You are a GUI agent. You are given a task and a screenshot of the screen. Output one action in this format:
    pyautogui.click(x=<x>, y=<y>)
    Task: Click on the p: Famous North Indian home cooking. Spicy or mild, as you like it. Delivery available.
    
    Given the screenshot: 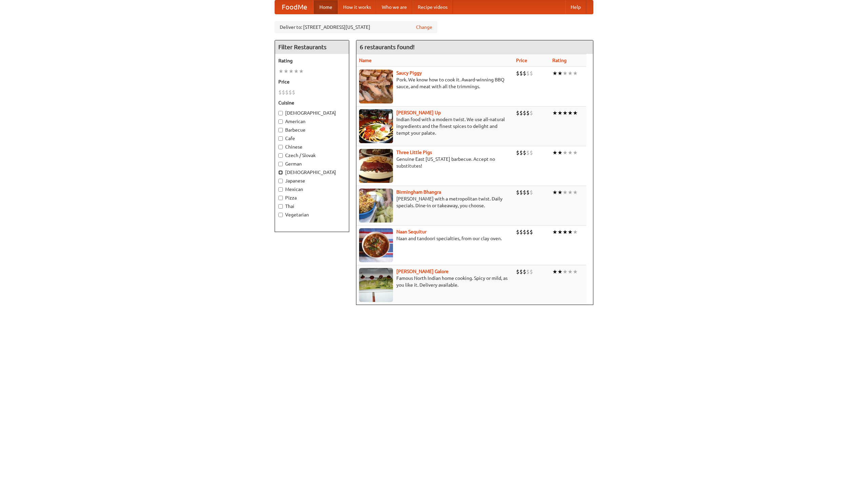 What is the action you would take?
    pyautogui.click(x=434, y=281)
    